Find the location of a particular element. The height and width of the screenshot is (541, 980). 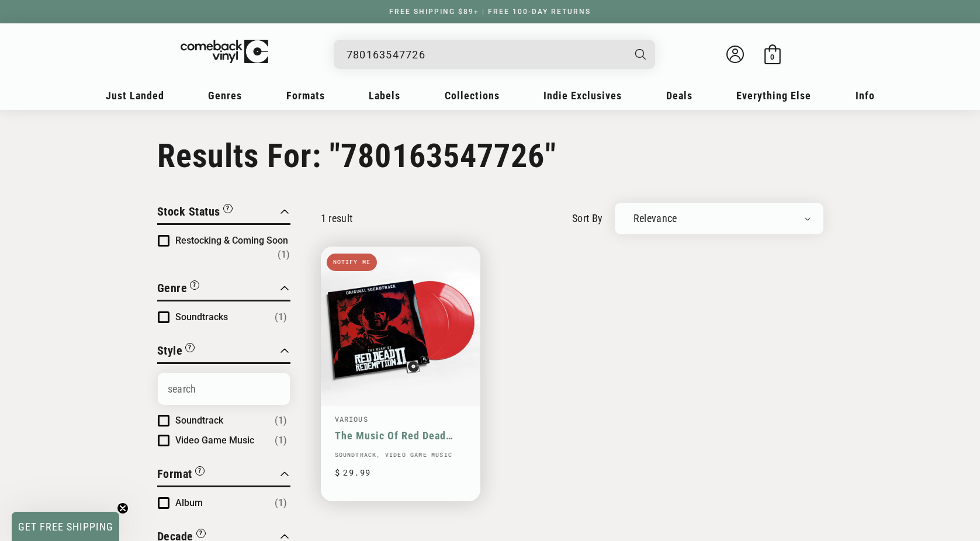

p: 1 result is located at coordinates (337, 218).